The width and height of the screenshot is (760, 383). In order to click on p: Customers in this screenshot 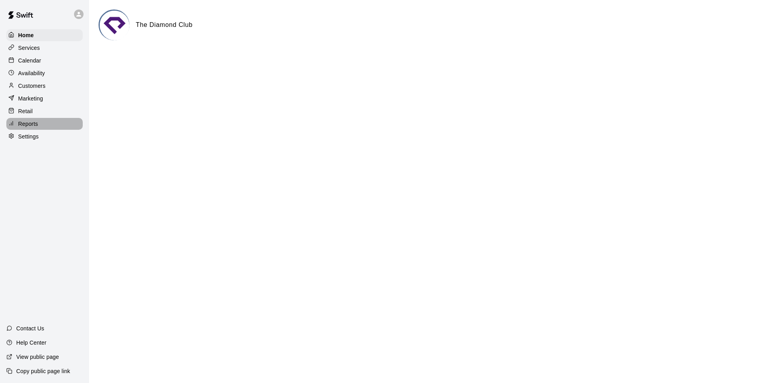, I will do `click(32, 86)`.